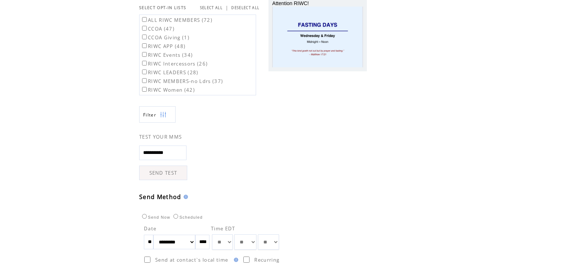 The width and height of the screenshot is (561, 266). What do you see at coordinates (245, 8) in the screenshot?
I see `a: DESELECT ALL` at bounding box center [245, 8].